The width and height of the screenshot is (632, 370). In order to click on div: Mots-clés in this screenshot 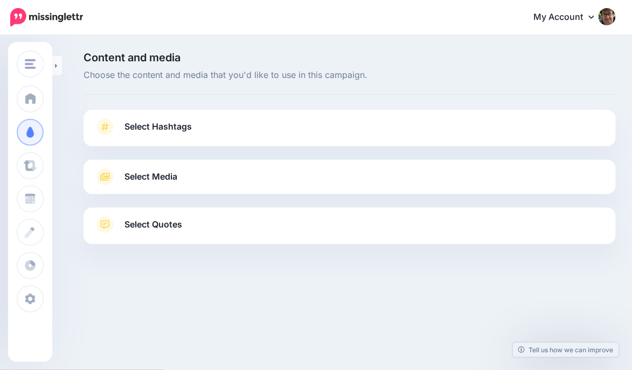, I will do `click(149, 67)`.